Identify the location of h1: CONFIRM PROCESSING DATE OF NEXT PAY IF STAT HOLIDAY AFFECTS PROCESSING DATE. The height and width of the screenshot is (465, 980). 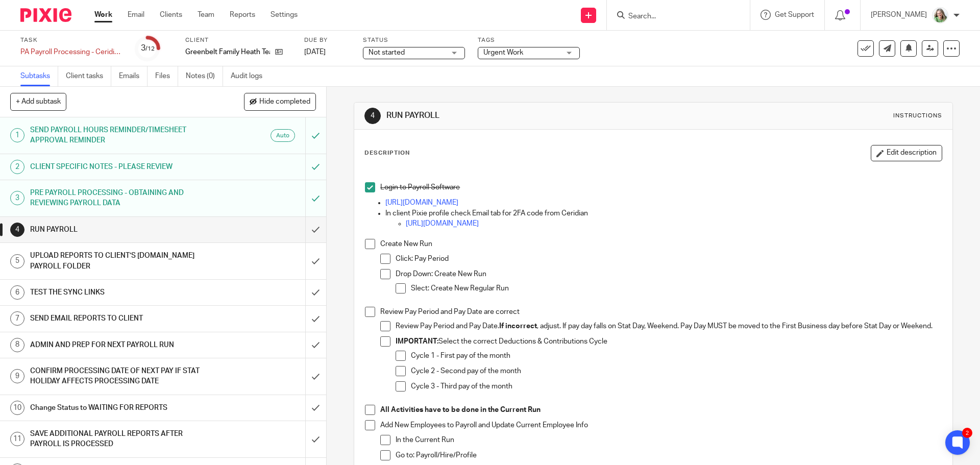
(118, 376).